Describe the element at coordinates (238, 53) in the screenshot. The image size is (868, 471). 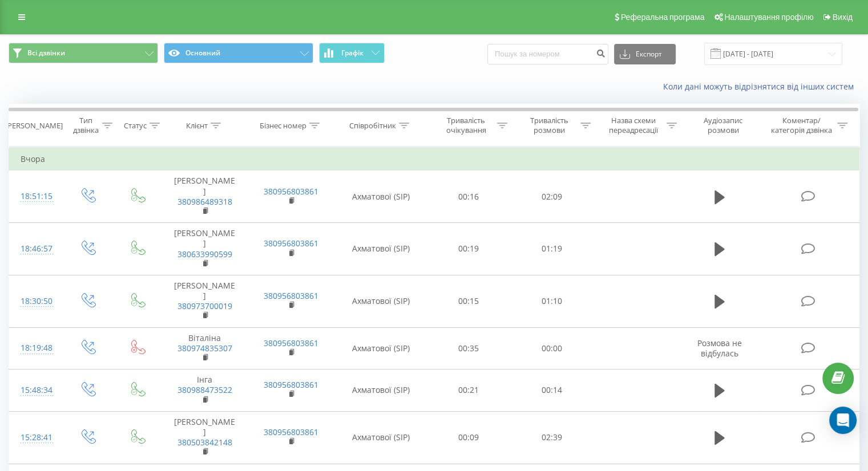
I see `button: Основний` at that location.